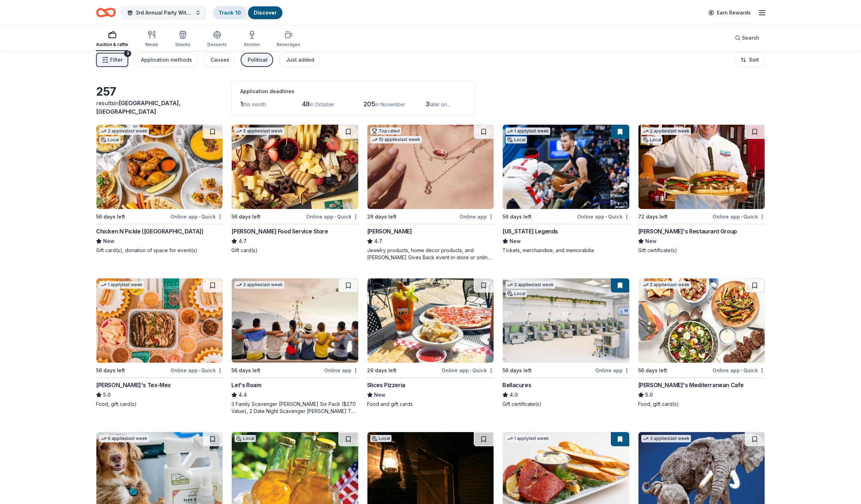 The height and width of the screenshot is (504, 861). I want to click on img: Image for Kenny's Restaurant Group, so click(701, 167).